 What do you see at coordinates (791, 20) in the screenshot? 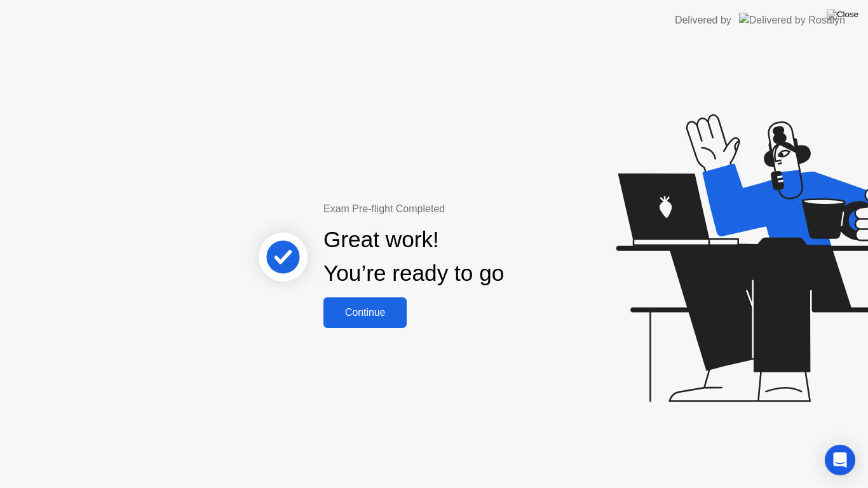
I see `img: Delivered by Rosalyn` at bounding box center [791, 20].